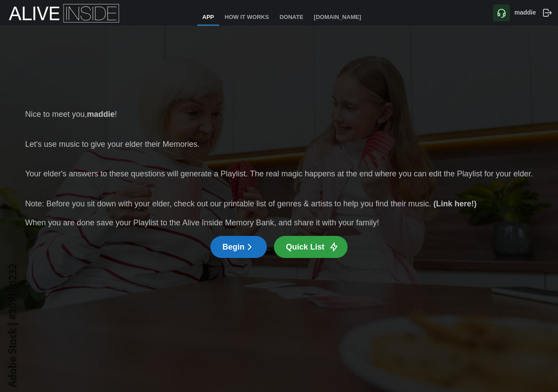 The height and width of the screenshot is (392, 558). Describe the element at coordinates (279, 114) in the screenshot. I see `div: Nice to meet you, !` at that location.